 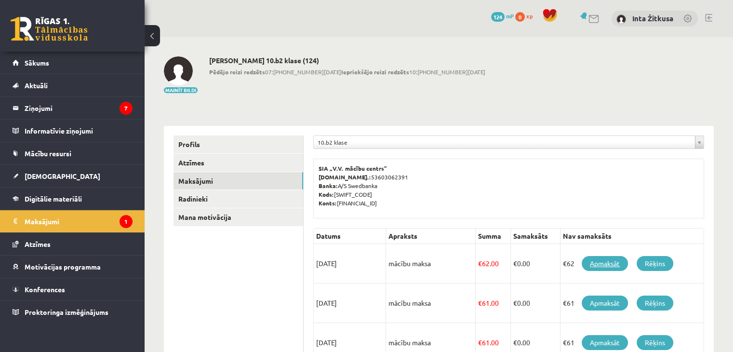 I want to click on span: Sākums, so click(x=37, y=63).